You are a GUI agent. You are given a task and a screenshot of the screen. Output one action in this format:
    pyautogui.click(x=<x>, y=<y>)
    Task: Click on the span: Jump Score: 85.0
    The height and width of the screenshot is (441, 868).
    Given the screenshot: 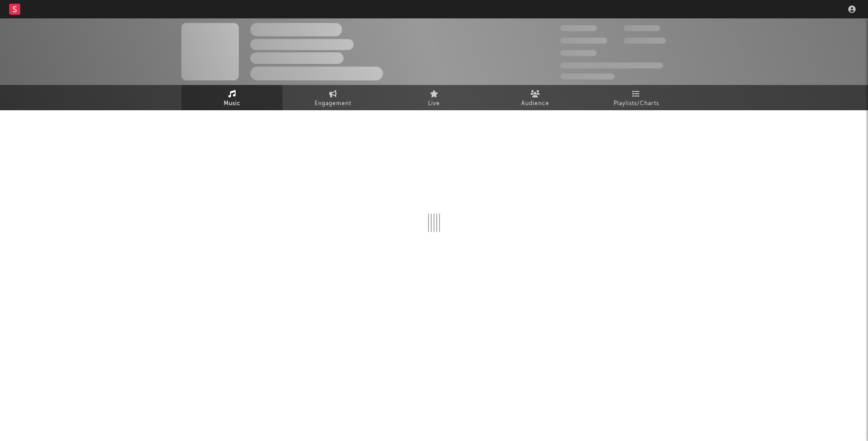 What is the action you would take?
    pyautogui.click(x=587, y=77)
    